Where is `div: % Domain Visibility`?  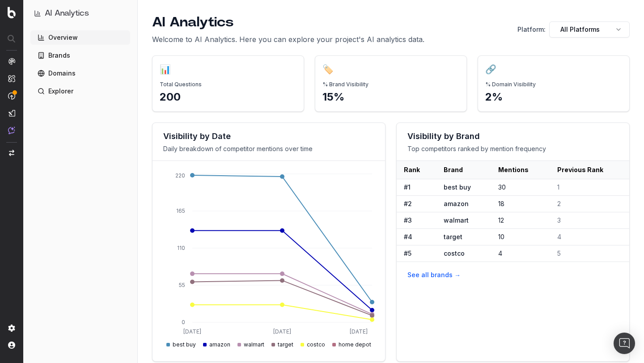
div: % Domain Visibility is located at coordinates (553, 85).